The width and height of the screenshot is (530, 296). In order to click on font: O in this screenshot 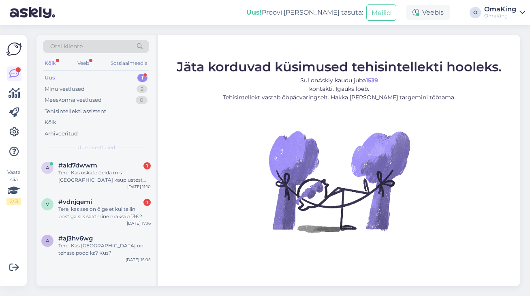, I will do `click(475, 12)`.